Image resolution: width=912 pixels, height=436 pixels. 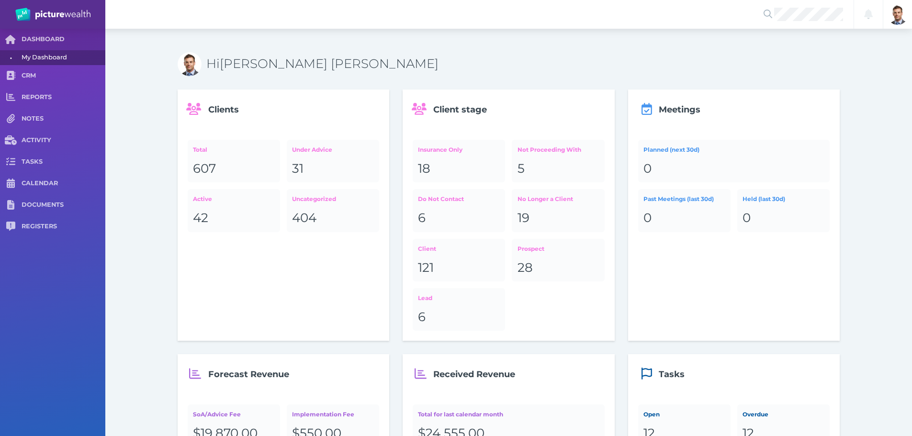 I want to click on div: 42, so click(x=234, y=218).